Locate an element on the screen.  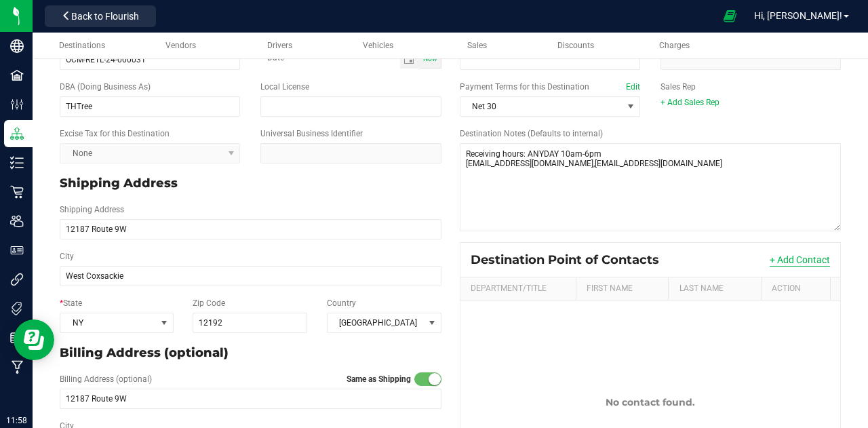
span: Vehicles is located at coordinates (377, 45).